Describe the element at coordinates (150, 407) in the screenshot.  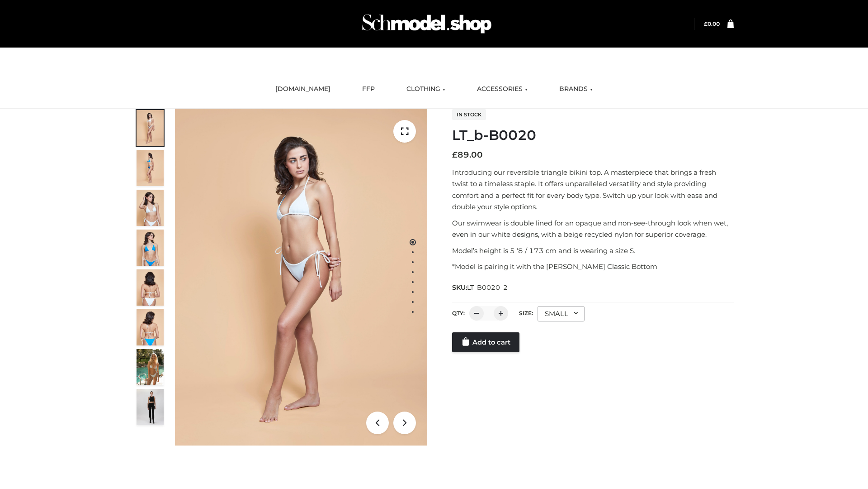
I see `img: 49df5f96394c49d8b5cbdcda3511328a.HD-1080p-2.5Mbps-49301101_thumbnail.jpg` at that location.